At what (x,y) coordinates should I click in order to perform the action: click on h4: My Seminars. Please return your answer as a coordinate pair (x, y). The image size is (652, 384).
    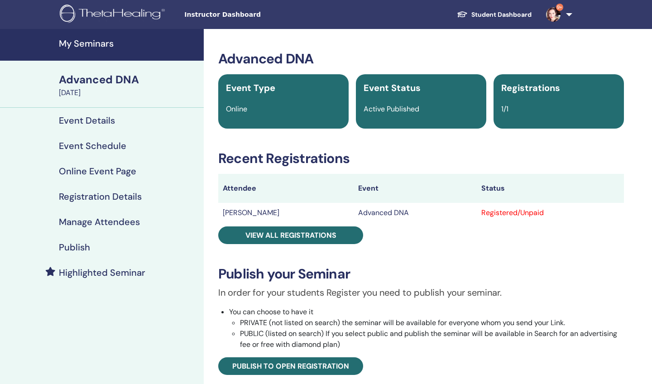
    Looking at the image, I should click on (129, 43).